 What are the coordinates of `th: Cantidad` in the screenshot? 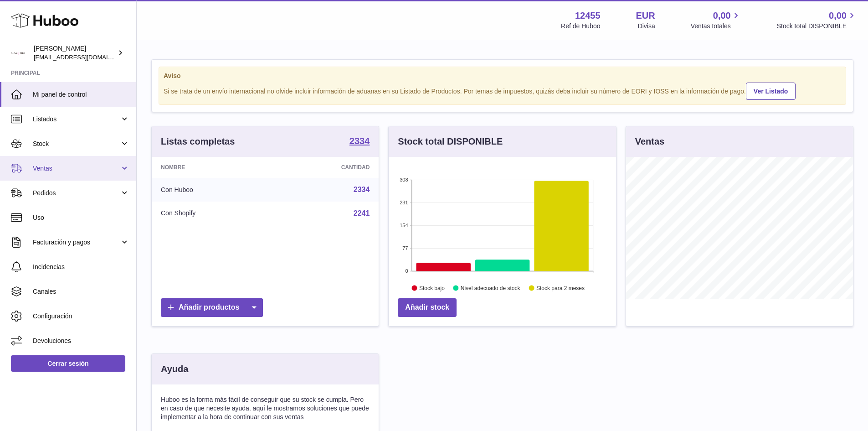 It's located at (326, 167).